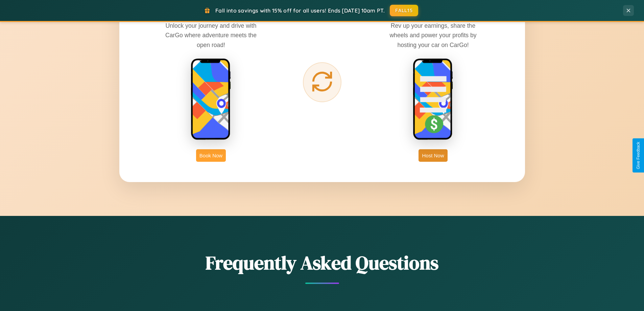 This screenshot has width=644, height=311. I want to click on img: host phone, so click(433, 100).